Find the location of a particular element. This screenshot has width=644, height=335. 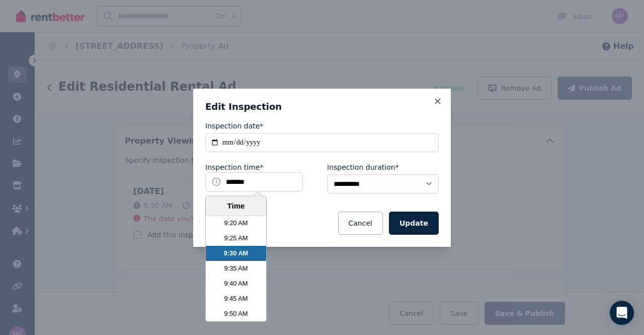

ul: Time is located at coordinates (236, 269).